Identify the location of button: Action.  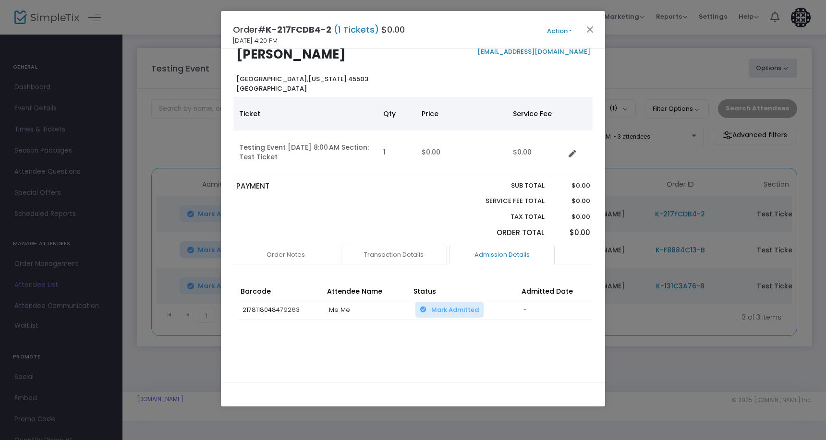
(559, 31).